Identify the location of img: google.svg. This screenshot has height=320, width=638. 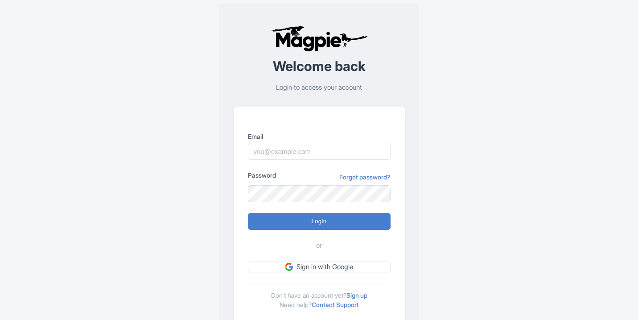
(289, 267).